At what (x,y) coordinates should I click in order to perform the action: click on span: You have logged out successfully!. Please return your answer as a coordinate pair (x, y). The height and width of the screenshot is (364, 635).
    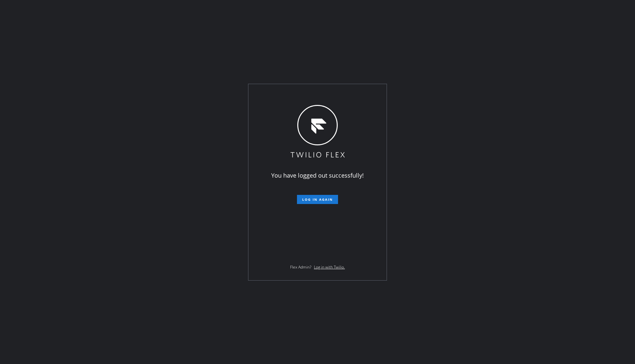
    Looking at the image, I should click on (318, 176).